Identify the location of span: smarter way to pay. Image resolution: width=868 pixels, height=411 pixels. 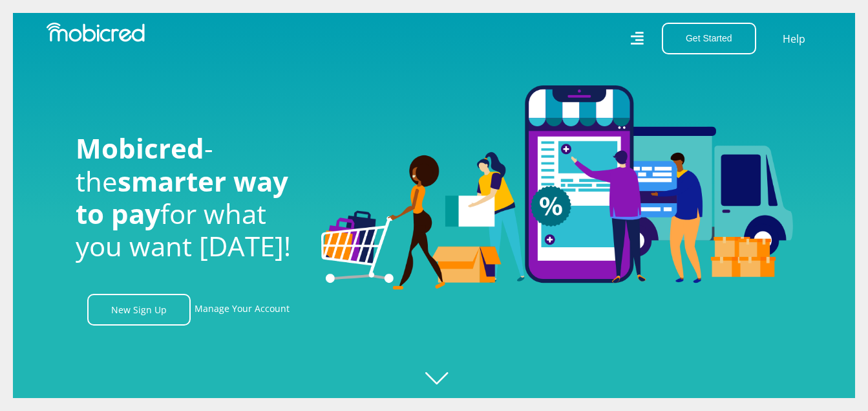
(182, 197).